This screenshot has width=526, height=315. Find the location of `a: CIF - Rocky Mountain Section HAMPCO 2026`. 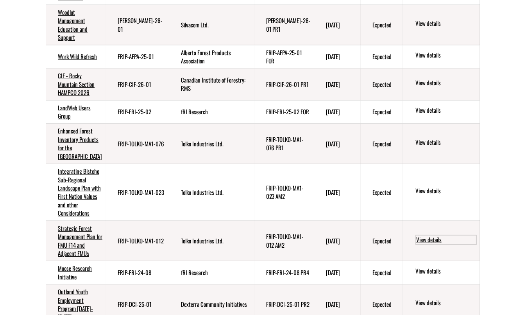

a: CIF - Rocky Mountain Section HAMPCO 2026 is located at coordinates (76, 84).